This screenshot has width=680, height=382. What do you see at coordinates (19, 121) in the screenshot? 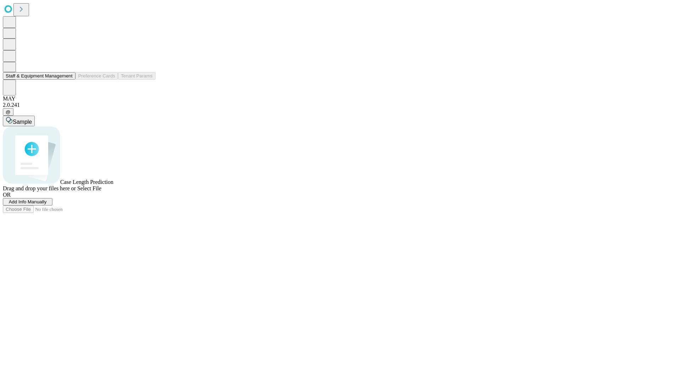
I see `button: Sample` at bounding box center [19, 121].